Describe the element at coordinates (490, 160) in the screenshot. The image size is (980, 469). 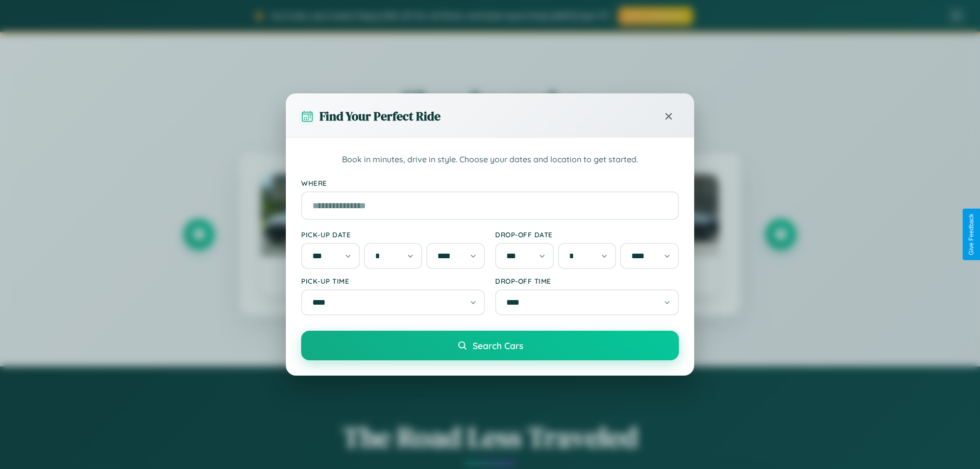
I see `p: Book in minutes, drive in style. Choose your dates and location to get started.` at that location.